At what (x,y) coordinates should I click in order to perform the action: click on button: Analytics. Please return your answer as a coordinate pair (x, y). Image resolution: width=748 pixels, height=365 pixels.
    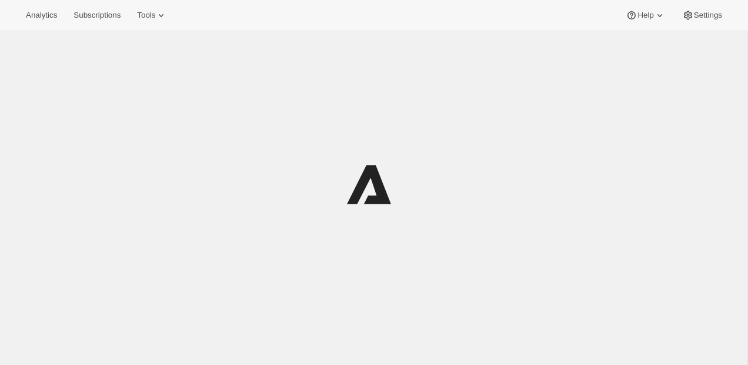
    Looking at the image, I should click on (41, 15).